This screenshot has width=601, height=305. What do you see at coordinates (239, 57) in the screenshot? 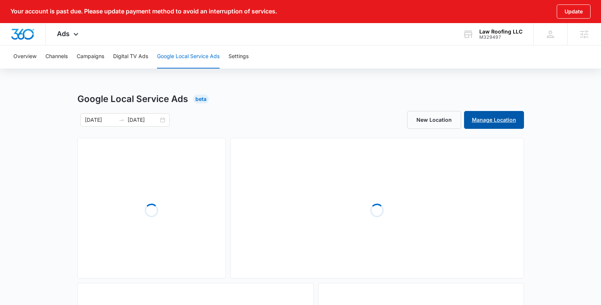
I see `button: Settings` at bounding box center [239, 57].